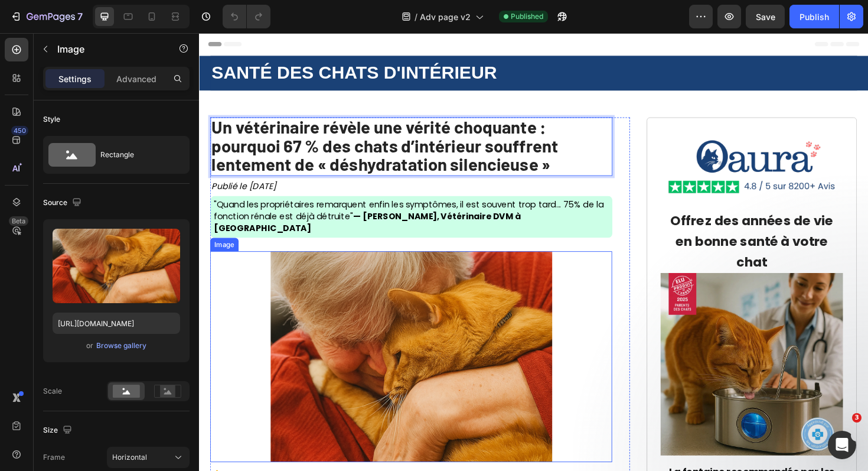 This screenshot has width=868, height=471. Describe the element at coordinates (90, 346) in the screenshot. I see `span: or` at that location.